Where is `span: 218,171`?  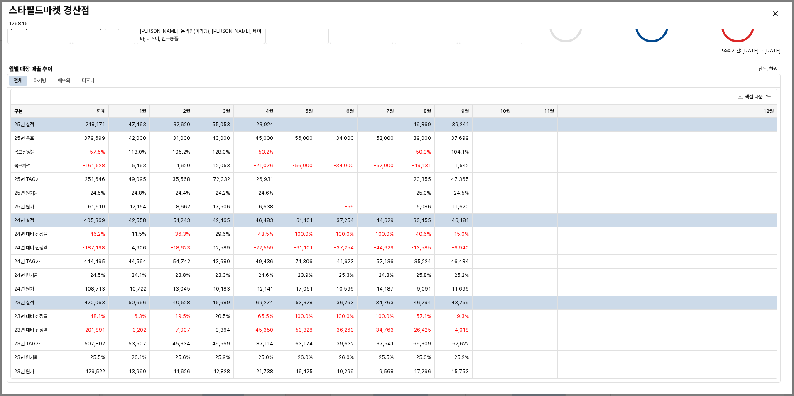
span: 218,171 is located at coordinates (95, 125).